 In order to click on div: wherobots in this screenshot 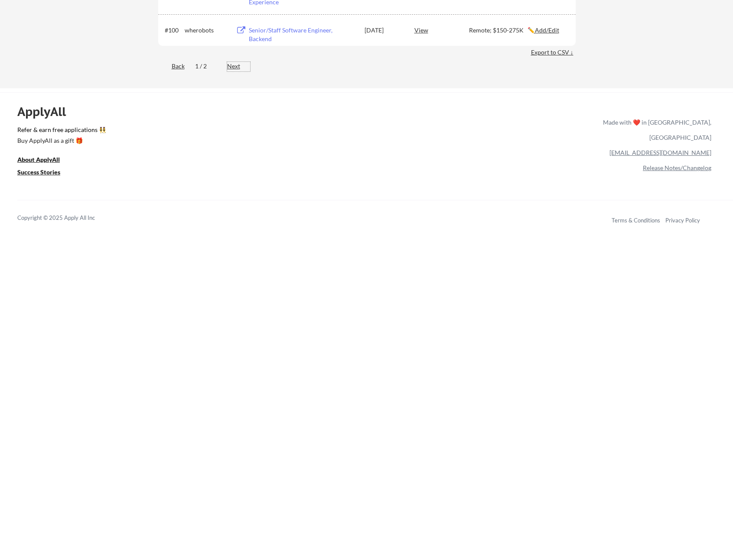, I will do `click(206, 30)`.